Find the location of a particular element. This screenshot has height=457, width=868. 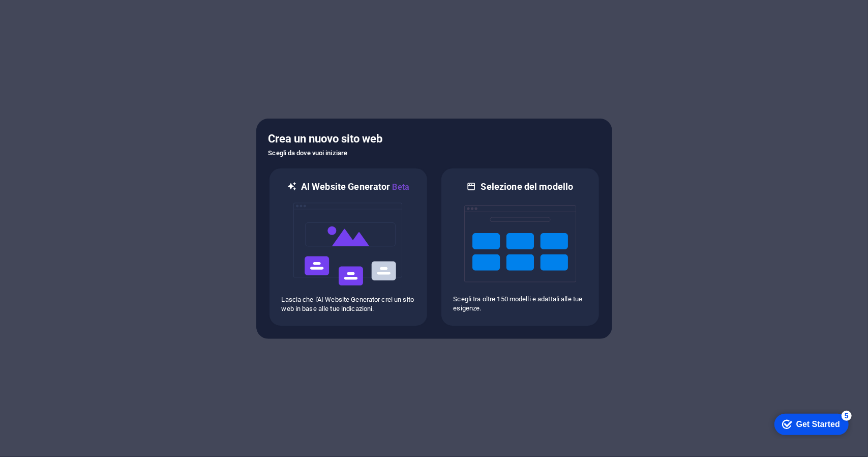

h5: Crea un nuovo sito web is located at coordinates (434, 139).